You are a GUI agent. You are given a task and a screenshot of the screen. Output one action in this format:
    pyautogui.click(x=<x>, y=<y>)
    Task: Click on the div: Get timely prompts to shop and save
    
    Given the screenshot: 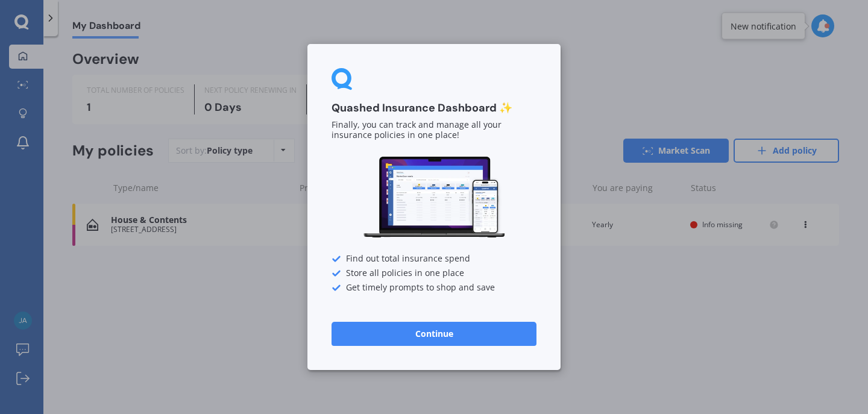 What is the action you would take?
    pyautogui.click(x=434, y=288)
    